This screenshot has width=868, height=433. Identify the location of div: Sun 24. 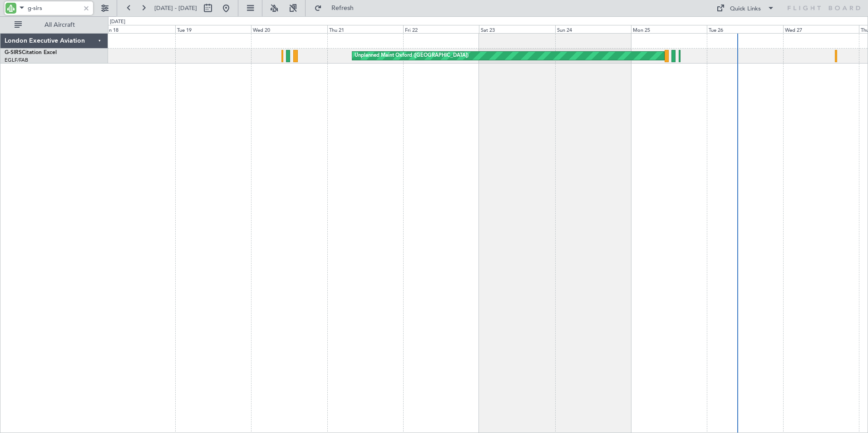
(593, 29).